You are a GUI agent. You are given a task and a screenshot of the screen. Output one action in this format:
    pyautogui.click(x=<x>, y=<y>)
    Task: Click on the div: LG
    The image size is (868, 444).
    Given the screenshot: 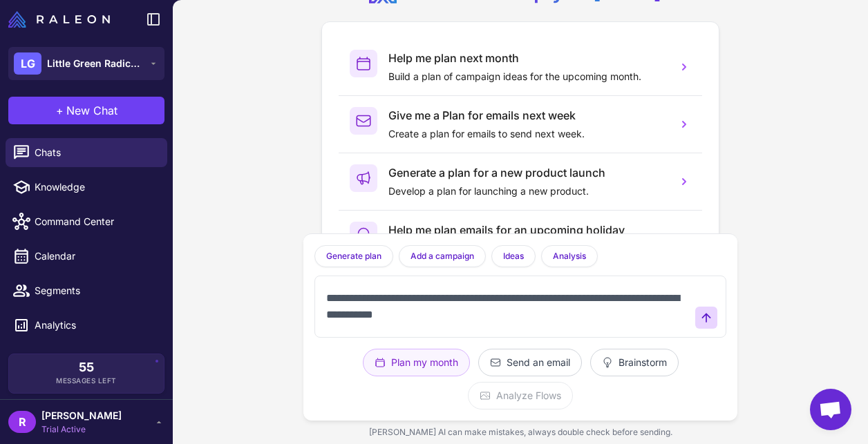 What is the action you would take?
    pyautogui.click(x=28, y=63)
    